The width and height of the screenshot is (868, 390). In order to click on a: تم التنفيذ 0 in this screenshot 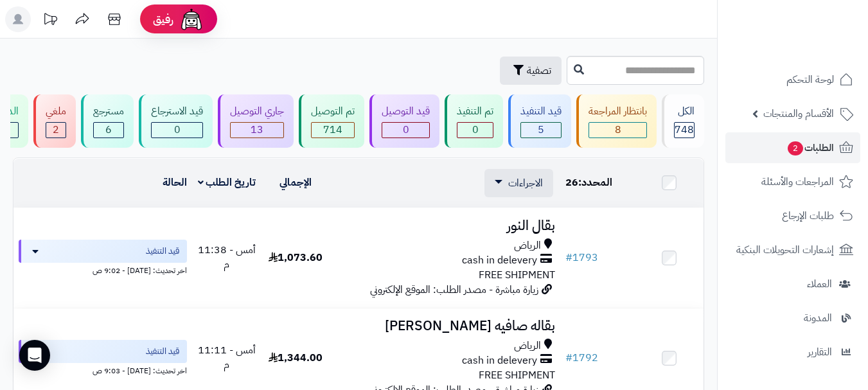, I will do `click(474, 121)`.